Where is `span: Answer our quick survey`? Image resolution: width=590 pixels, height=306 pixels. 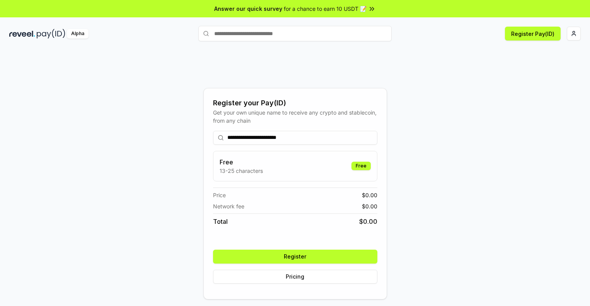 span: Answer our quick survey is located at coordinates (248, 9).